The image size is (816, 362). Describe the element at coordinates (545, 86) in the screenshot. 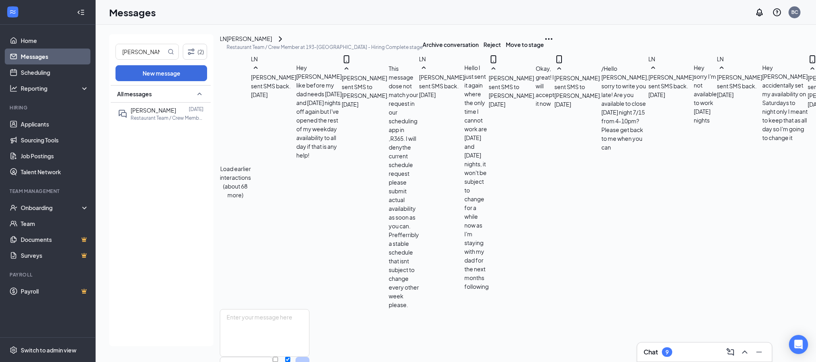

I see `span: Okay, great! I will accept it now` at that location.